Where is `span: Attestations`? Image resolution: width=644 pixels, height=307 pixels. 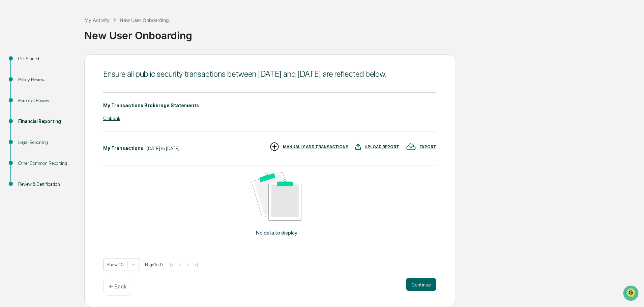 span: Attestations is located at coordinates (69, 88).